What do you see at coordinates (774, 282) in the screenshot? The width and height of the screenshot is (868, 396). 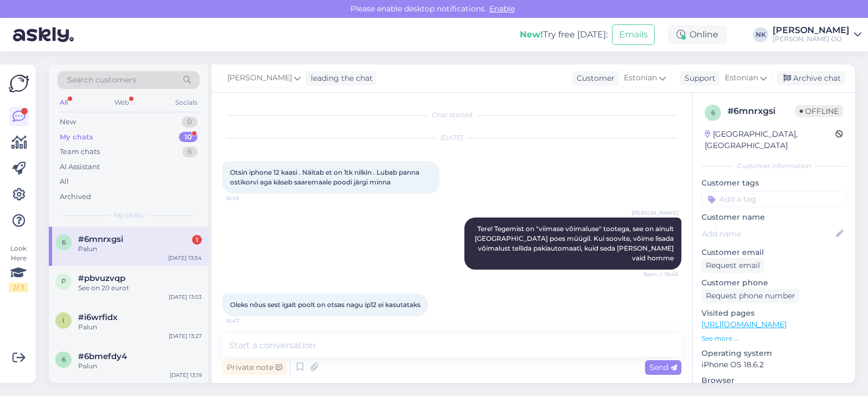 I see `p: Customer phone` at bounding box center [774, 282].